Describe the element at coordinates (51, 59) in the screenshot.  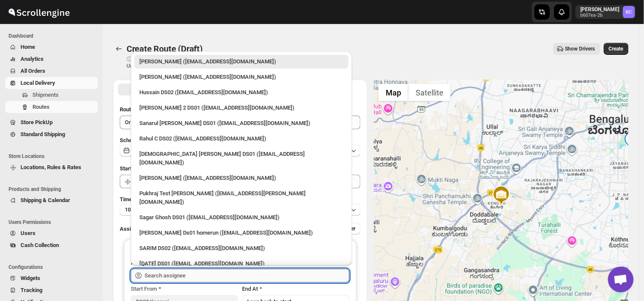
I see `button: Analytics` at that location.